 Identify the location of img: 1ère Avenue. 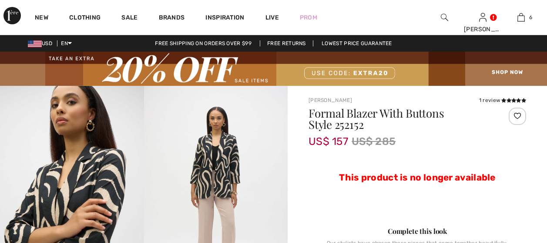
(12, 16).